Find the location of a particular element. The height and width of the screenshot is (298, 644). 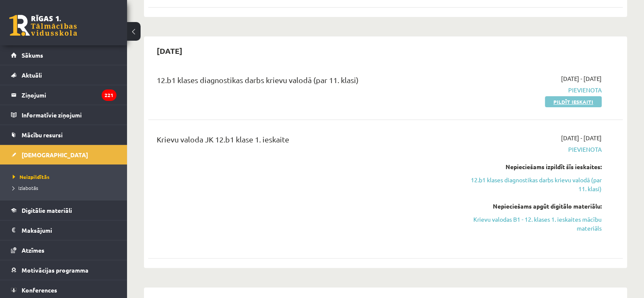

legend: Maksājumi is located at coordinates (69, 230).